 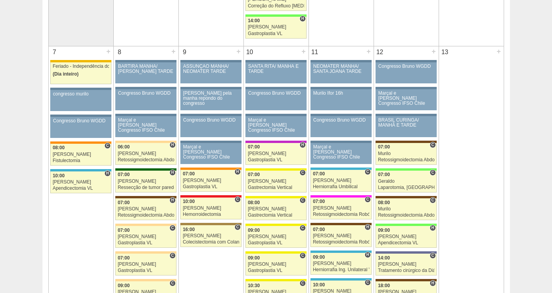 What do you see at coordinates (81, 94) in the screenshot?
I see `div: congresso murilo` at bounding box center [81, 94].